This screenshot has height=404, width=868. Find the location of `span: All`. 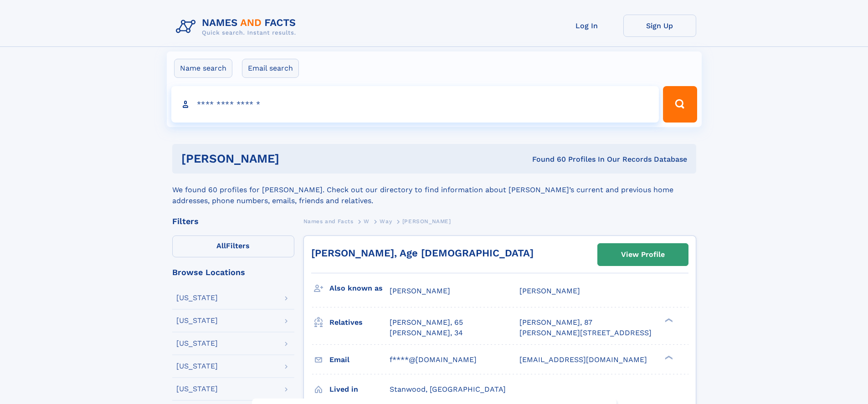

span: All is located at coordinates (221, 246).